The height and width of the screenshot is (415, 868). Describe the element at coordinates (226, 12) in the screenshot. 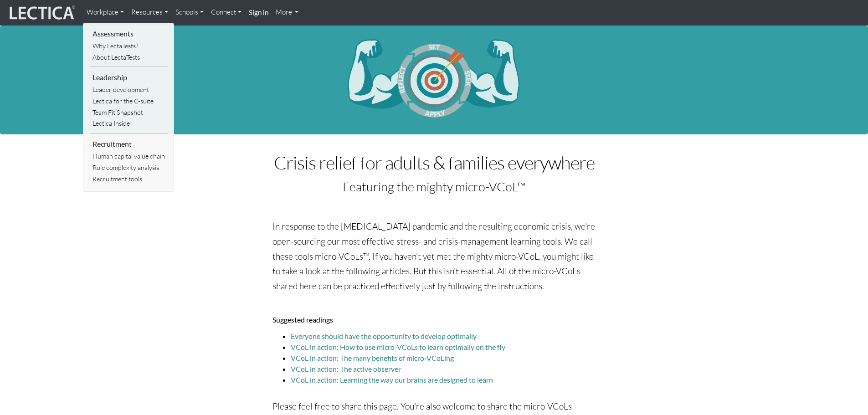

I see `a: Connect` at that location.